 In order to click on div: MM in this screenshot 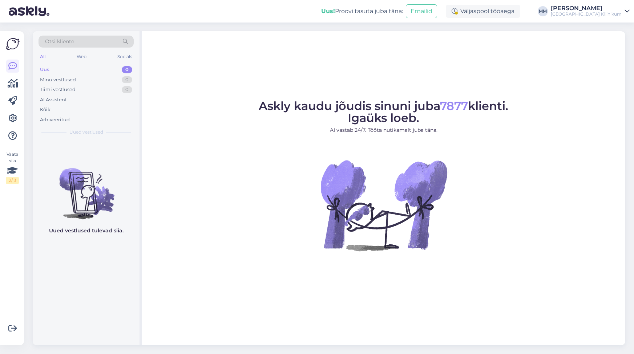, I will do `click(543, 11)`.